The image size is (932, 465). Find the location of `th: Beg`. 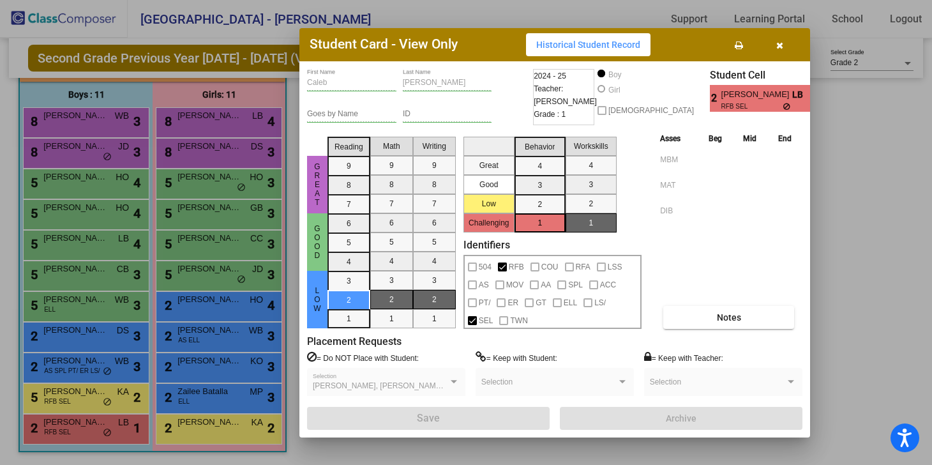

th: Beg is located at coordinates (715, 139).